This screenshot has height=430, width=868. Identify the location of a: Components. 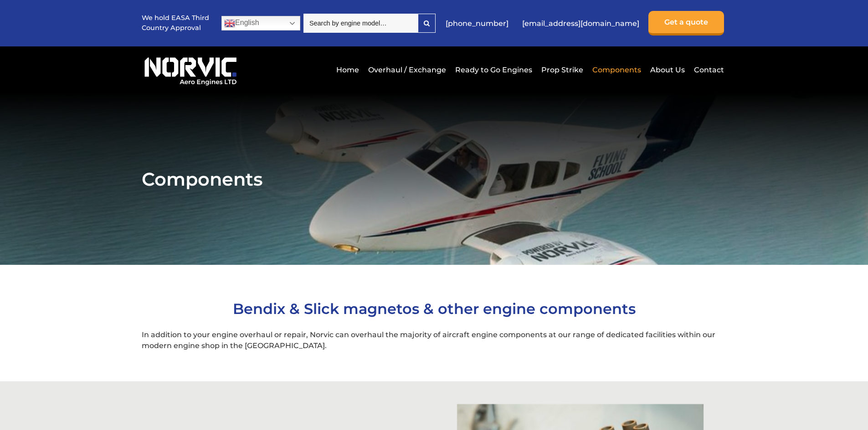
(616, 69).